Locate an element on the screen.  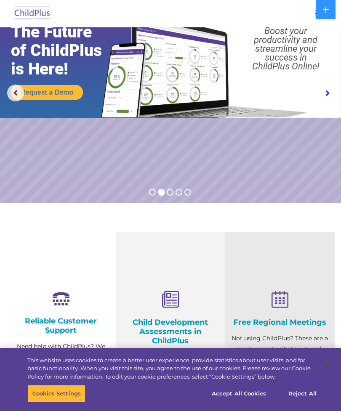
h4: Reliable Customer Support is located at coordinates (61, 326).